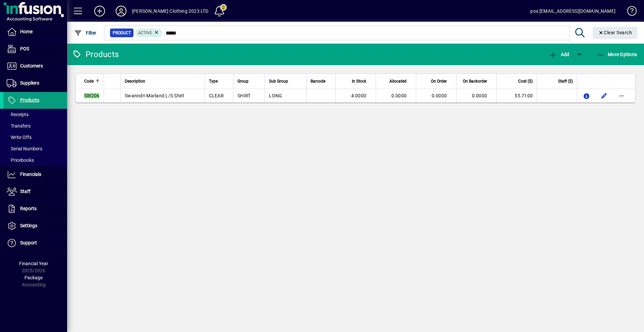 The width and height of the screenshot is (644, 332). I want to click on a: Pricebooks, so click(35, 160).